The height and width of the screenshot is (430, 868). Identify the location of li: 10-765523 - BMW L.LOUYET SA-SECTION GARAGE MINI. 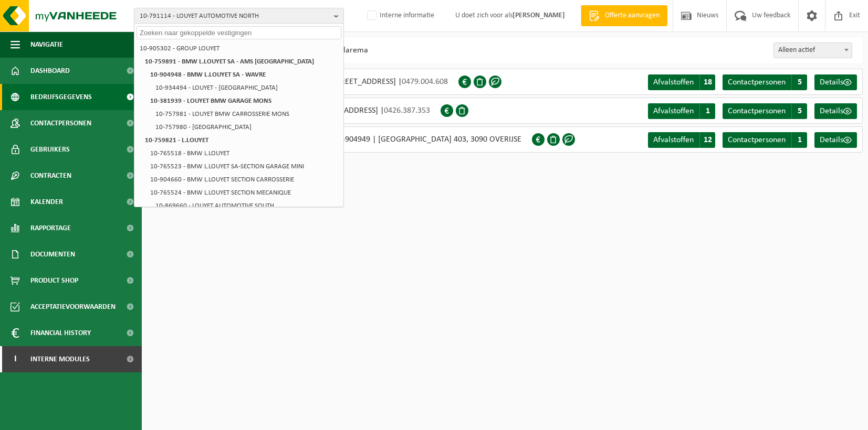
(244, 166).